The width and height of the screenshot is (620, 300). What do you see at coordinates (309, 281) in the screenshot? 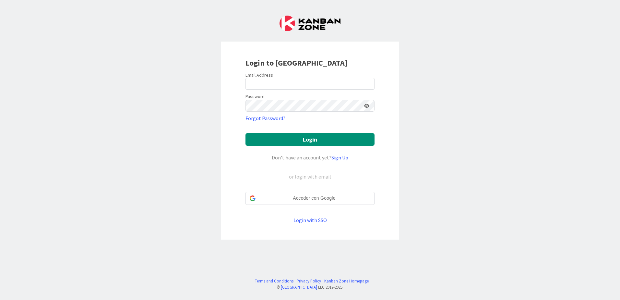
I see `a: Privacy Policy` at bounding box center [309, 281].